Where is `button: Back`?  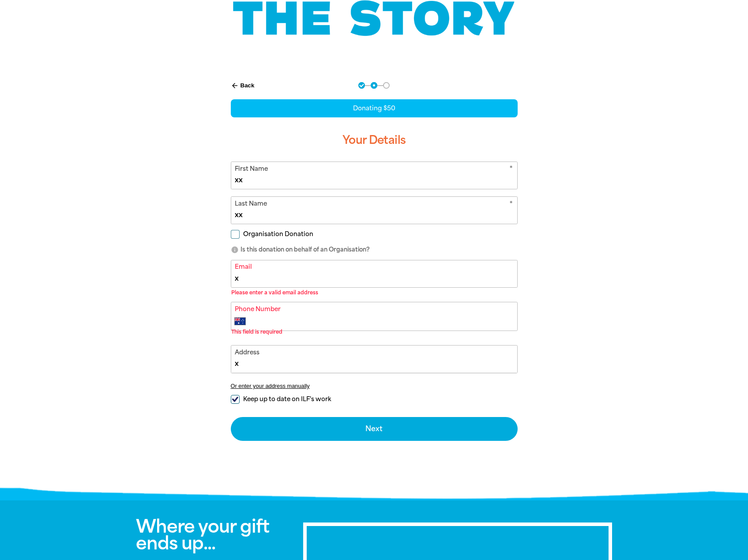 button: Back is located at coordinates (243, 86).